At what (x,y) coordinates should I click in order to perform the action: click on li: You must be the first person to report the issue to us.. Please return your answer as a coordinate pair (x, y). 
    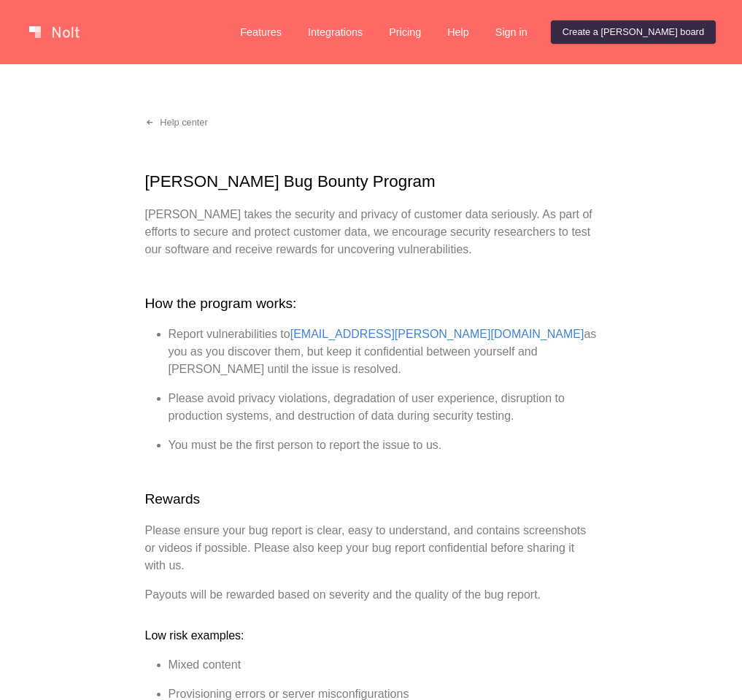
    Looking at the image, I should click on (383, 445).